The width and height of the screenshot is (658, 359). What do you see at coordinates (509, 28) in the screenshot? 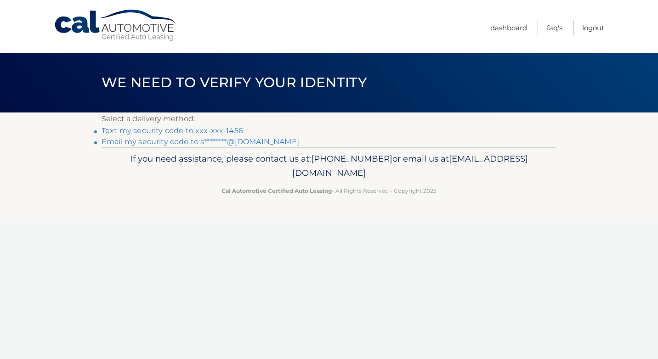
I see `a: Dashboard` at bounding box center [509, 28].